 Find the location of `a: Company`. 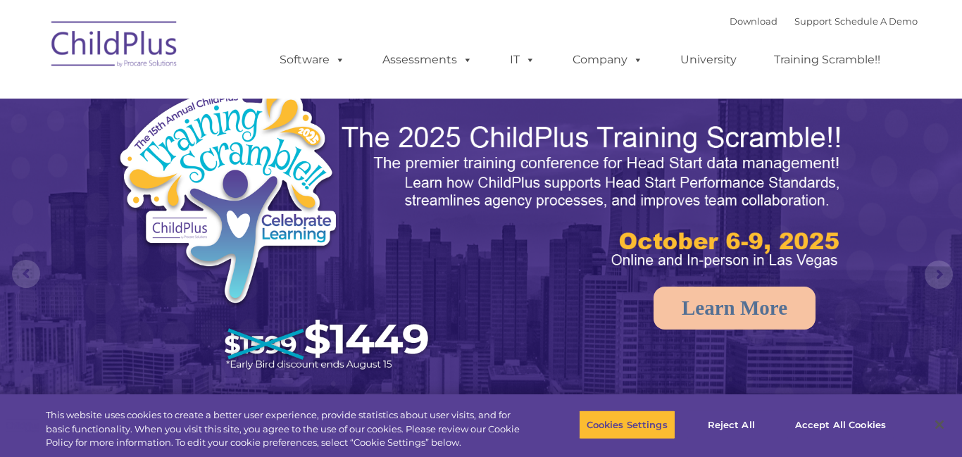

a: Company is located at coordinates (608, 60).